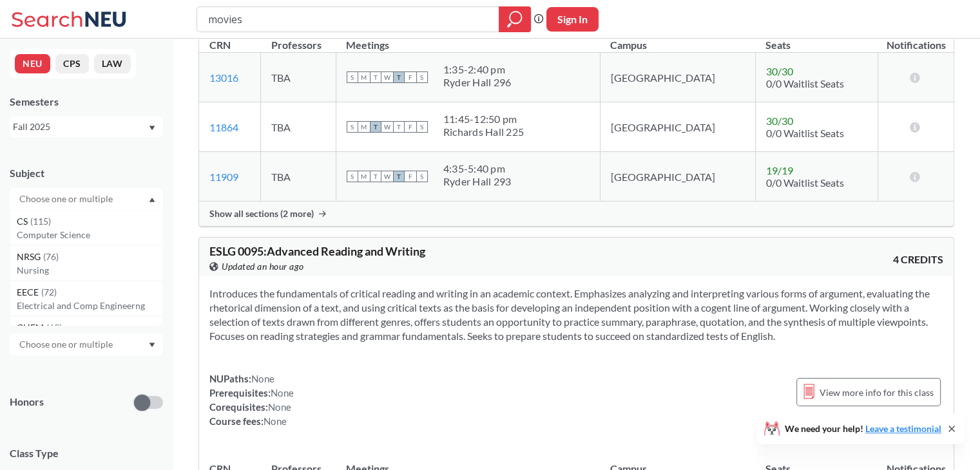  Describe the element at coordinates (32, 64) in the screenshot. I see `button: NEU` at that location.